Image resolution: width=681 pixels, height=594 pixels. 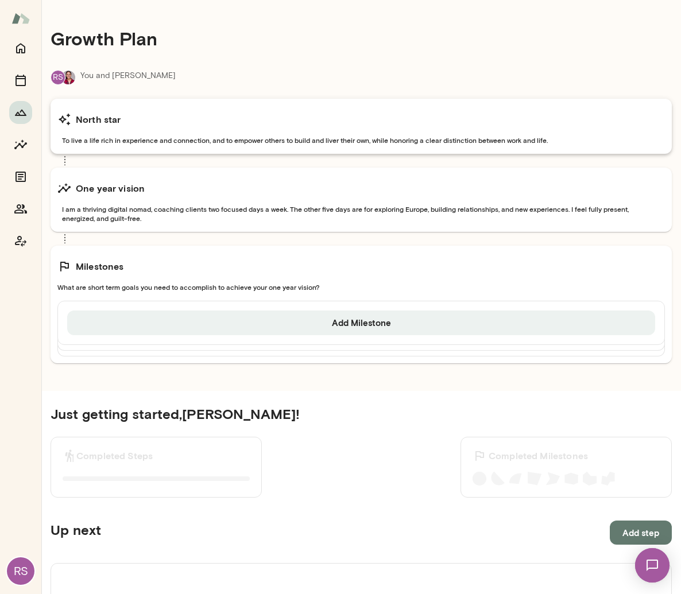 I want to click on button: North starTo live a life rich in experience and connection, and to empower others to build and li..., so click(x=361, y=126).